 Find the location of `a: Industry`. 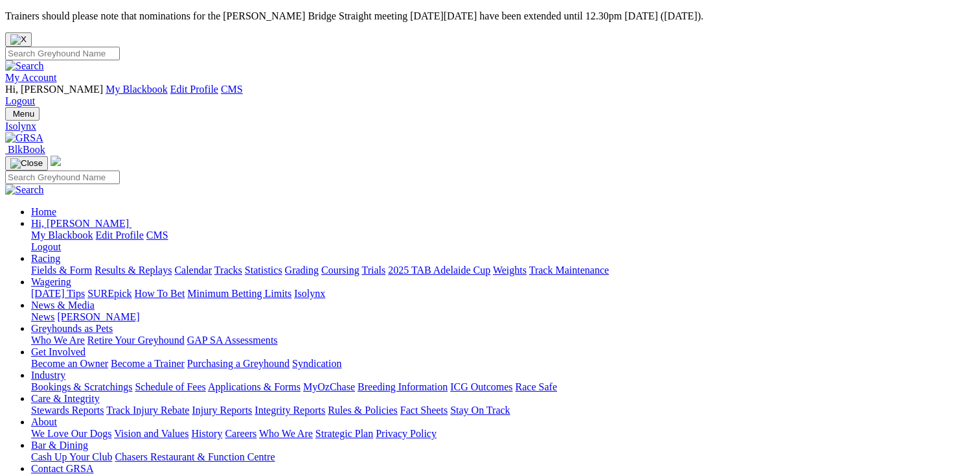

a: Industry is located at coordinates (48, 375).